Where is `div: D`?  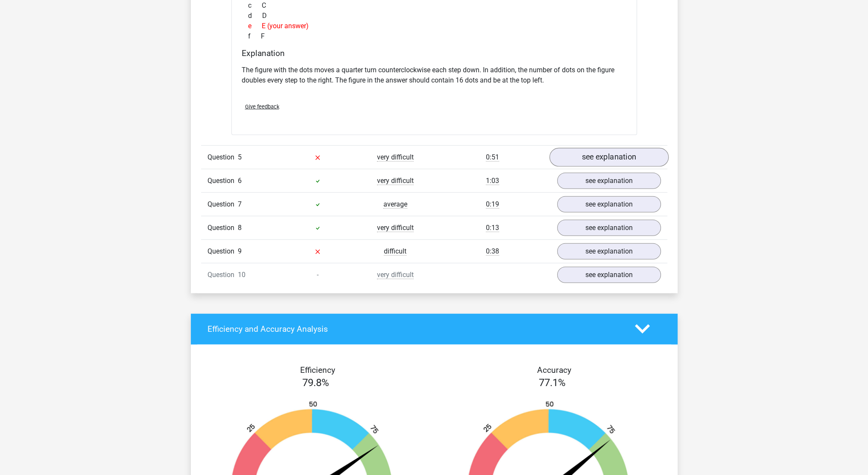 div: D is located at coordinates (434, 16).